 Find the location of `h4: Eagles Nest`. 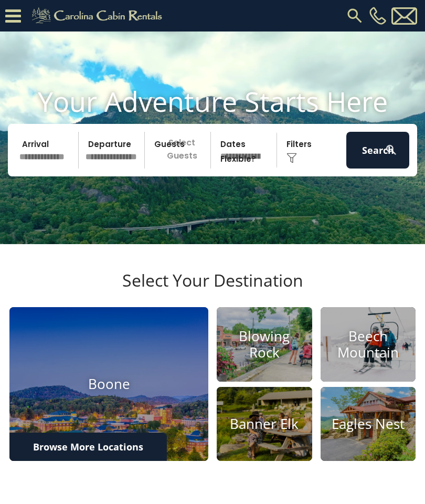

h4: Eagles Nest is located at coordinates (369, 424).